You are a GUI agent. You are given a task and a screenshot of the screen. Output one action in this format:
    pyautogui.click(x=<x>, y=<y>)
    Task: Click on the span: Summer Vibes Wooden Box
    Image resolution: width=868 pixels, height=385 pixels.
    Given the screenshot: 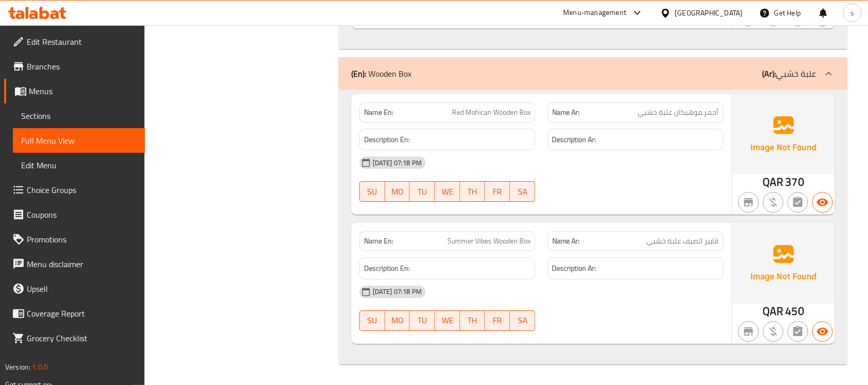 What is the action you would take?
    pyautogui.click(x=489, y=241)
    